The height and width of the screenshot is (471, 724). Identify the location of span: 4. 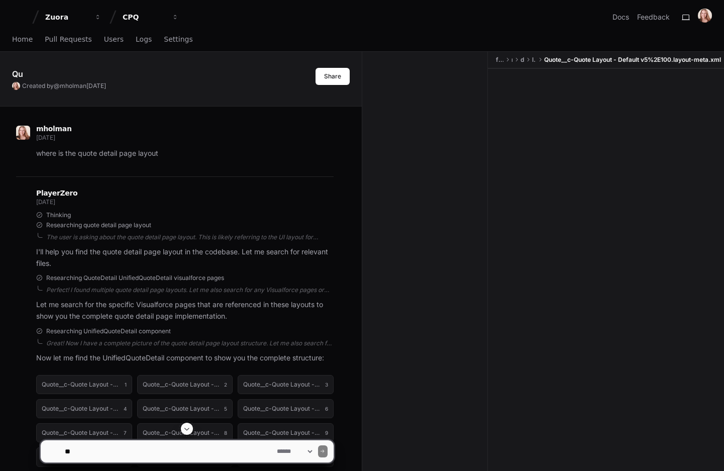
(125, 409).